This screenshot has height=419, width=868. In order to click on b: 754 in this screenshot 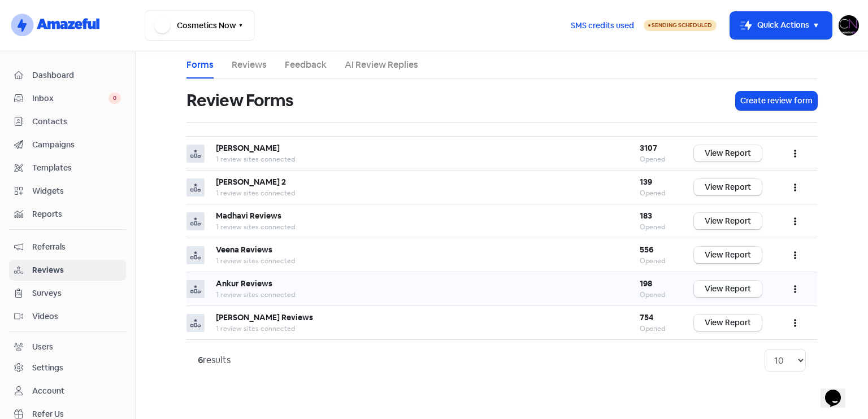, I will do `click(646, 317)`.